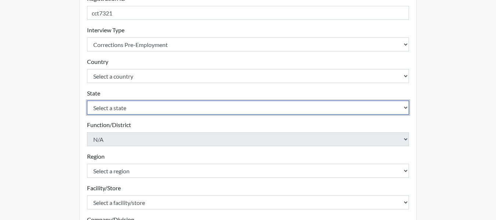  Describe the element at coordinates (109, 125) in the screenshot. I see `label: Function/District` at that location.